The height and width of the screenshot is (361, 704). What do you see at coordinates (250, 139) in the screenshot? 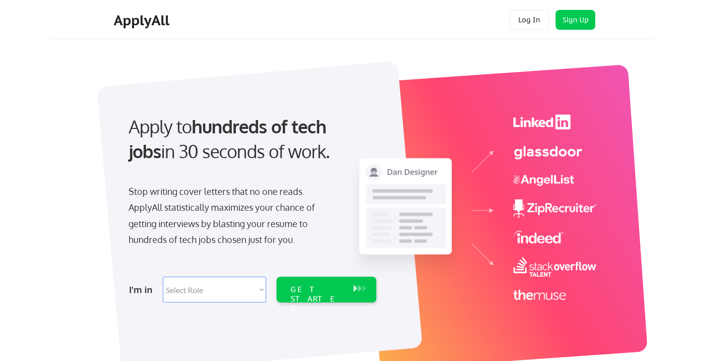
I see `div: Apply to in 30 seconds of work.` at bounding box center [250, 139].